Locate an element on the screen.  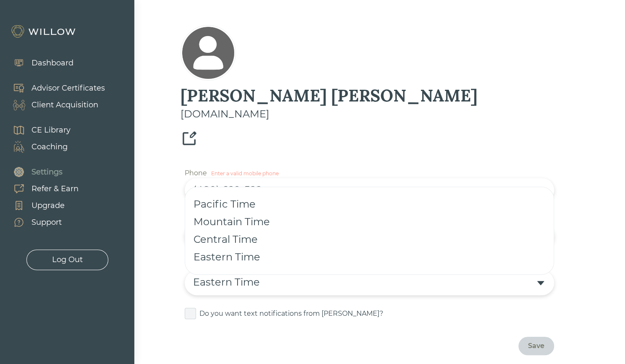
a: Refer & Earn is located at coordinates (41, 189).